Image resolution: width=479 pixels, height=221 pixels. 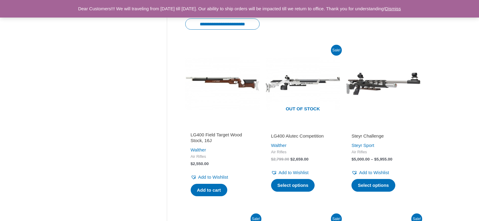 I want to click on a: Steyr Sport, so click(x=363, y=145).